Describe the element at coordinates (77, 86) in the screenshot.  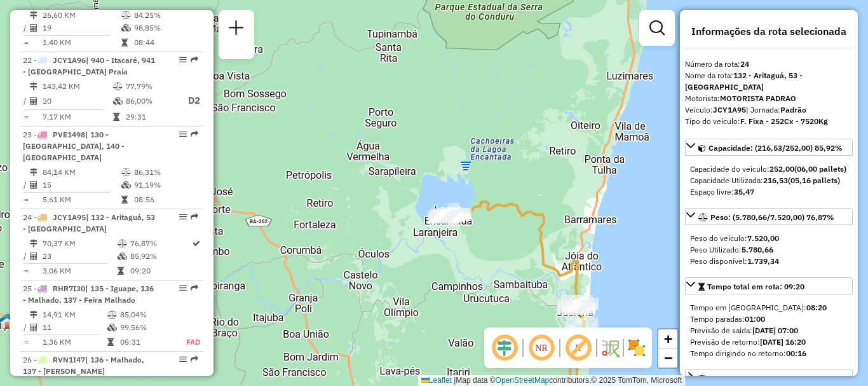
I see `td: 143,42 KM` at that location.